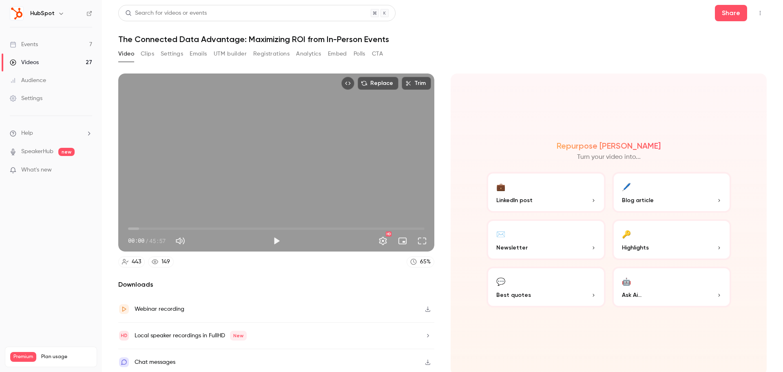  Describe the element at coordinates (160, 309) in the screenshot. I see `div: Webinar recording` at that location.